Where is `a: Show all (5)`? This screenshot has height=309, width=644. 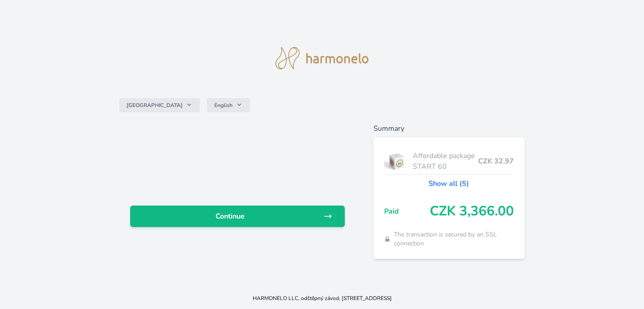
a: Show all (5) is located at coordinates (449, 184).